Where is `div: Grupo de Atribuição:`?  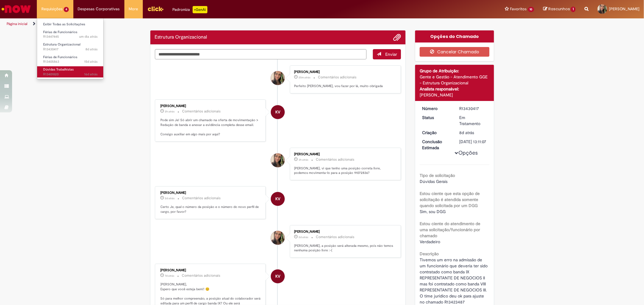 div: Grupo de Atribuição: is located at coordinates (454, 71).